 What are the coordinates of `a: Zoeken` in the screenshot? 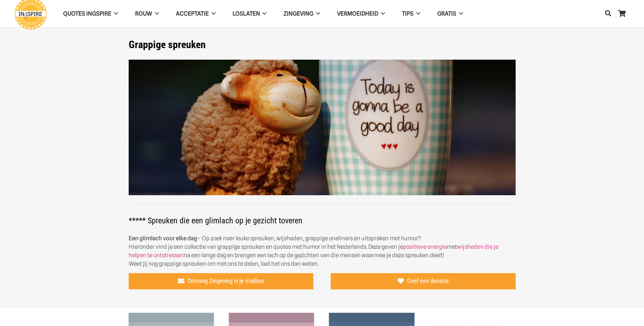 It's located at (608, 14).